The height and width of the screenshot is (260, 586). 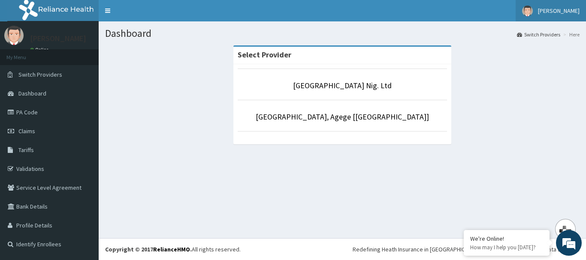 I want to click on li: Here, so click(x=570, y=34).